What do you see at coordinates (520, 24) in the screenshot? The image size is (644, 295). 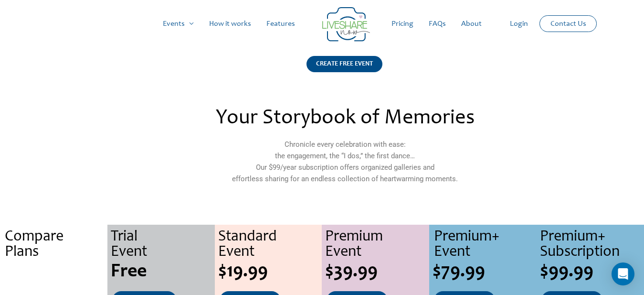 I see `a: Login` at bounding box center [520, 24].